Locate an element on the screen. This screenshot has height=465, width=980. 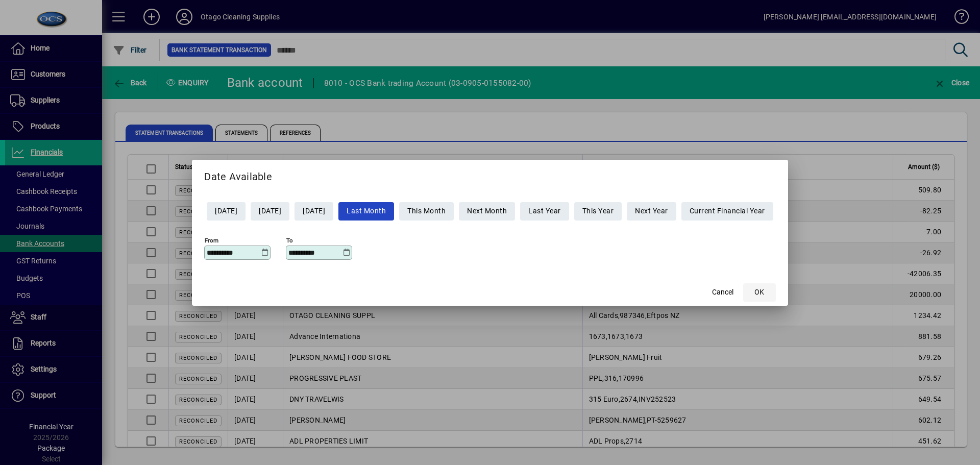
button: Last Month is located at coordinates (366, 212).